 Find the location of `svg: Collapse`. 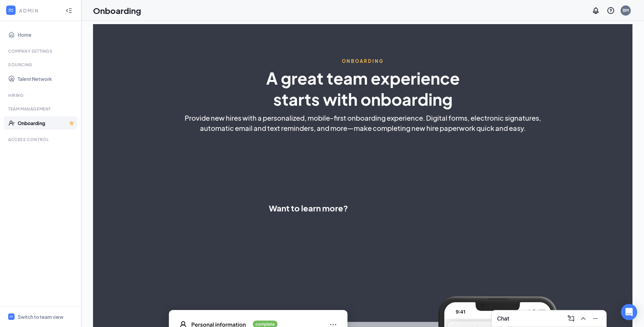

svg: Collapse is located at coordinates (69, 11).